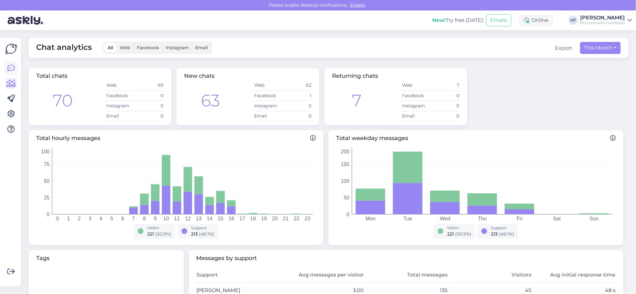 This screenshot has width=636, height=294. Describe the element at coordinates (445, 218) in the screenshot. I see `tspan: Wed` at that location.